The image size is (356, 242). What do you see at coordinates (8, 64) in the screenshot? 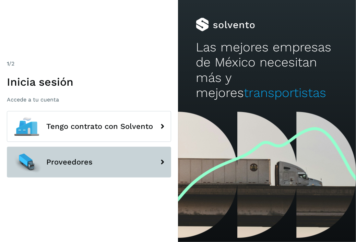
I see `span: 1` at bounding box center [8, 64].